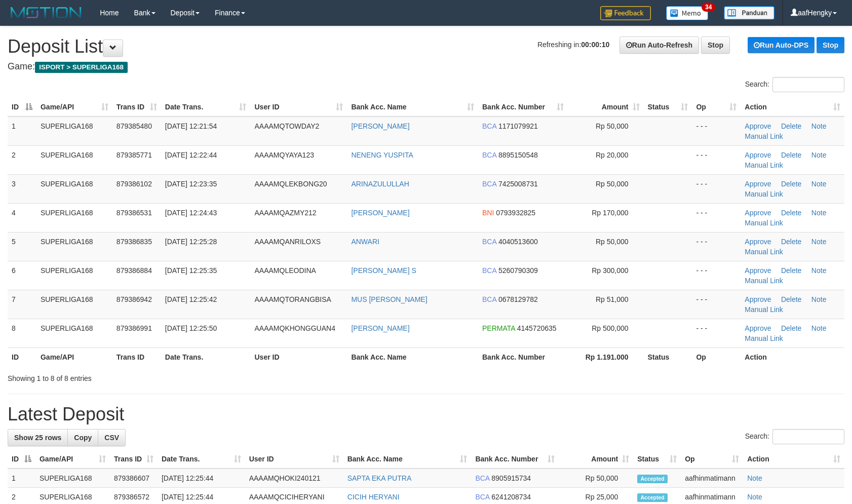 This screenshot has width=852, height=504. I want to click on td: 879386607, so click(134, 478).